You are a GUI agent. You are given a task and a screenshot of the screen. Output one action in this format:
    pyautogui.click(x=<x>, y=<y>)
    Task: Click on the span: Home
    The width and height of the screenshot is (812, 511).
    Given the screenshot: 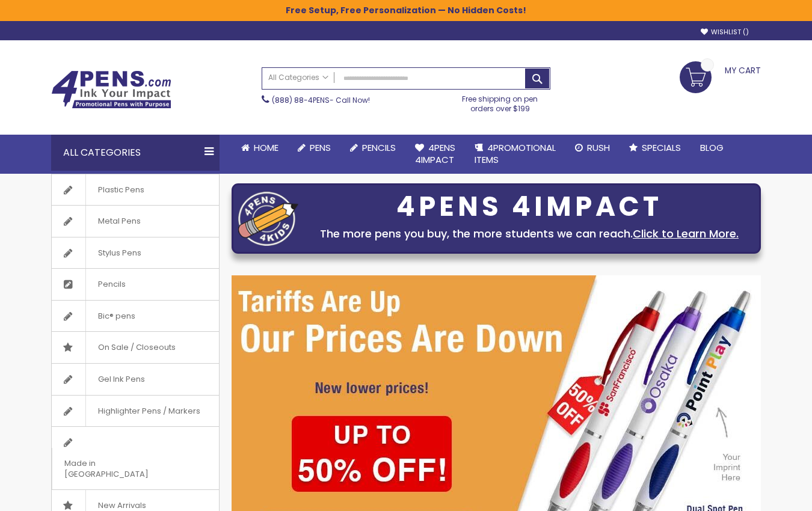 What is the action you would take?
    pyautogui.click(x=266, y=147)
    